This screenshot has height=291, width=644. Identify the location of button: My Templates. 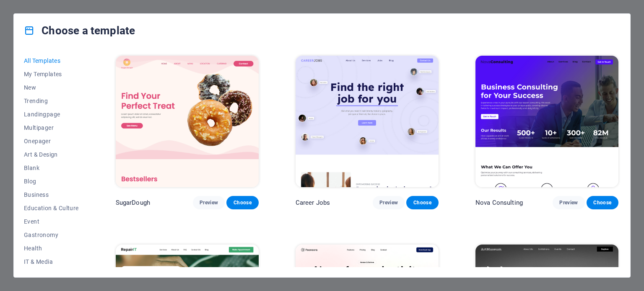
(51, 74).